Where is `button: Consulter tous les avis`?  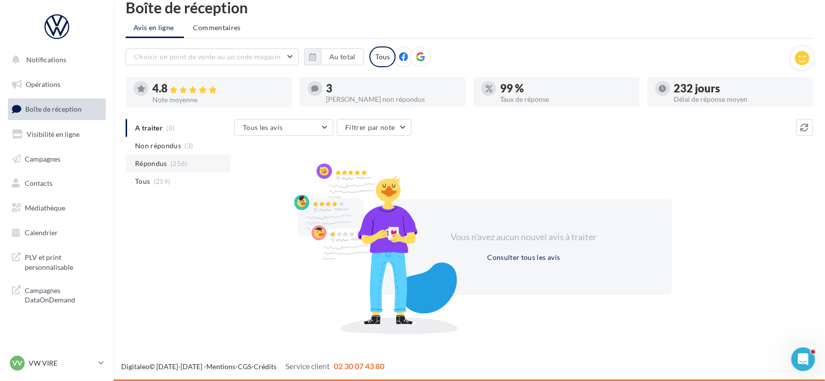 button: Consulter tous les avis is located at coordinates (523, 258).